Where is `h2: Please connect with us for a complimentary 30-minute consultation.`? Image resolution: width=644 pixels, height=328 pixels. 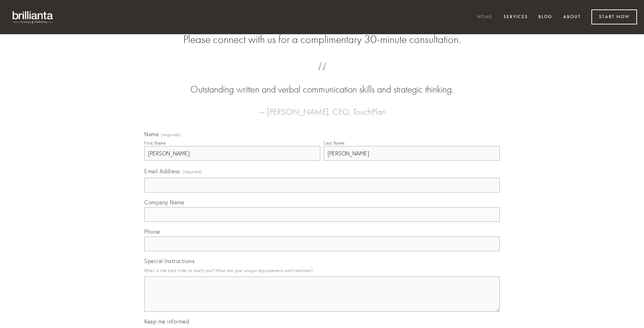 h2: Please connect with us for a complimentary 30-minute consultation. is located at coordinates (322, 40).